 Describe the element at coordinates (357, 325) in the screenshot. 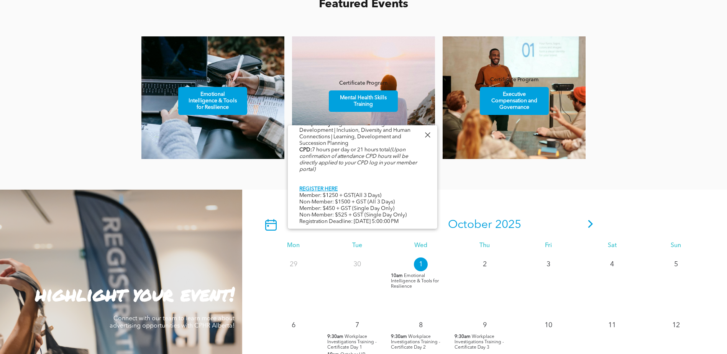

I see `p: 7` at that location.